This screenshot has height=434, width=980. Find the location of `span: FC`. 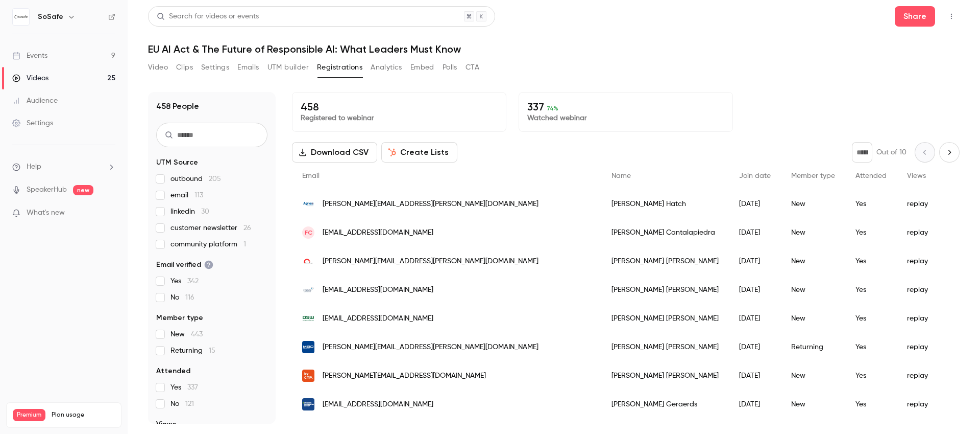

span: FC is located at coordinates (308, 233).